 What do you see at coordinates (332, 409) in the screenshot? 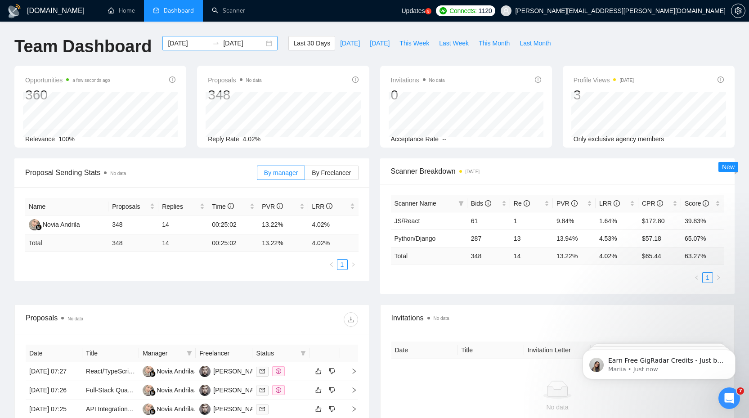
I see `button: dislike` at bounding box center [332, 409].